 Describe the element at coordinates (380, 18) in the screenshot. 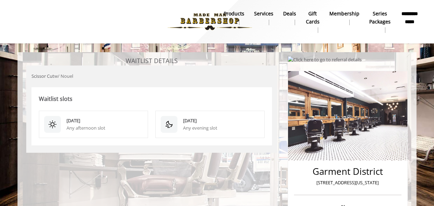

I see `b: Series packages` at that location.